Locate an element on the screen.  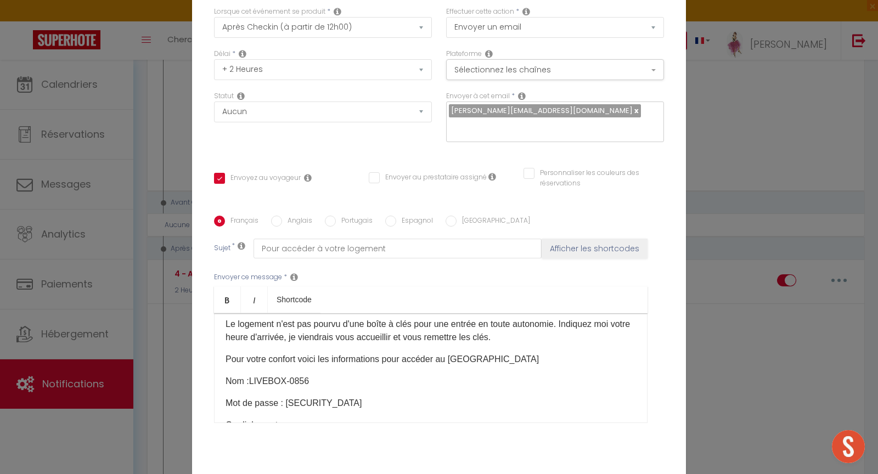
button: Sélectionnez les chaînes is located at coordinates (555, 70).